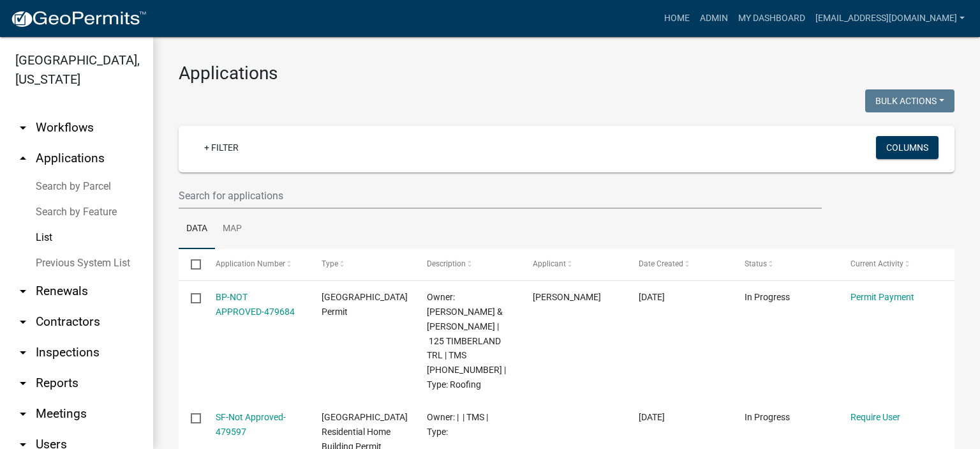 The image size is (980, 449). I want to click on a: Admin, so click(714, 18).